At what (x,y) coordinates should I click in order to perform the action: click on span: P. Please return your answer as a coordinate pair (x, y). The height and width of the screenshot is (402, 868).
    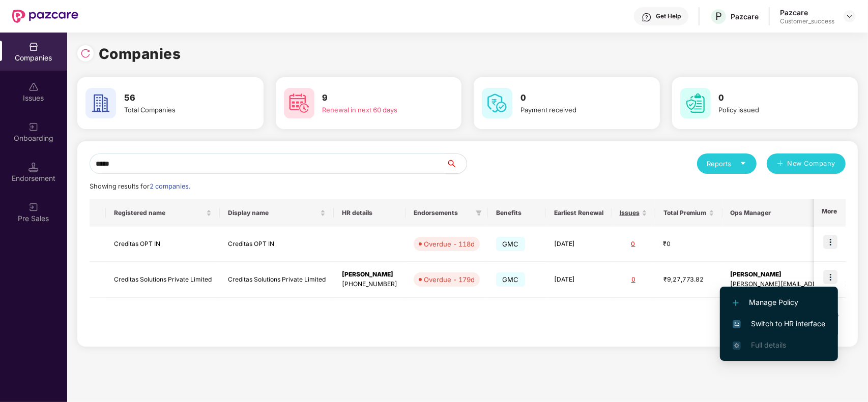
    Looking at the image, I should click on (719, 16).